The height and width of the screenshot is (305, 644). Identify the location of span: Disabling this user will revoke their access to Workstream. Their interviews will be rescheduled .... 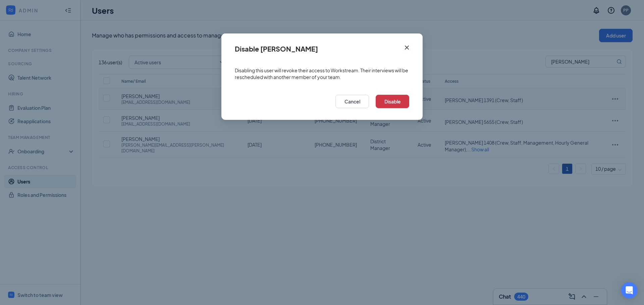
(322, 74).